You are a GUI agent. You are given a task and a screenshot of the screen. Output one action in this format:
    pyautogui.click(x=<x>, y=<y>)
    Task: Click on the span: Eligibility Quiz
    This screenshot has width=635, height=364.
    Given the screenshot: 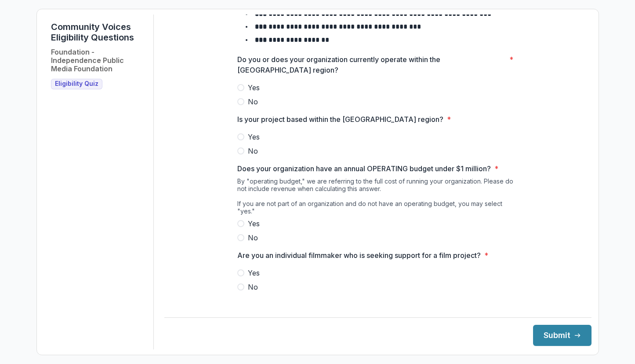 What is the action you would take?
    pyautogui.click(x=77, y=83)
    